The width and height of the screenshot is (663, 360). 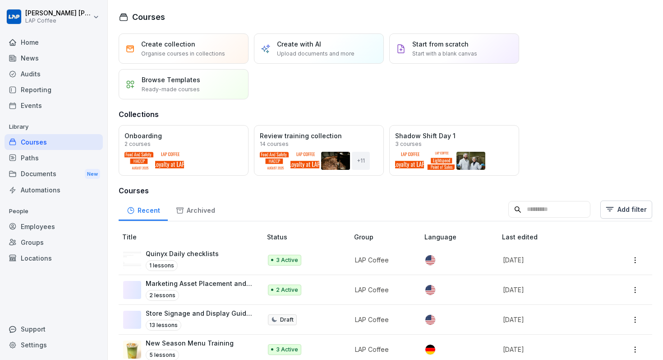 I want to click on div: Audits, so click(x=54, y=74).